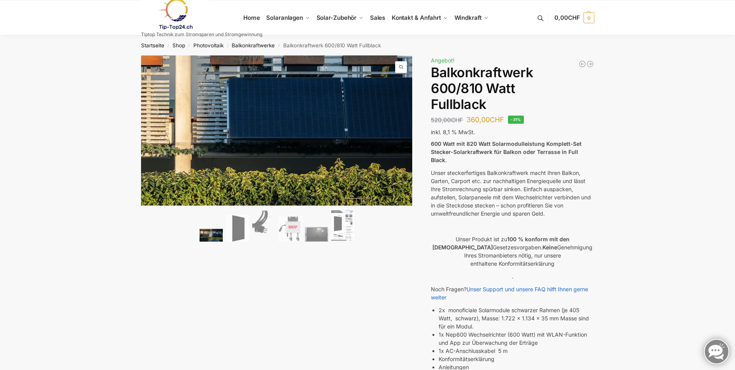  I want to click on span: Sales, so click(378, 17).